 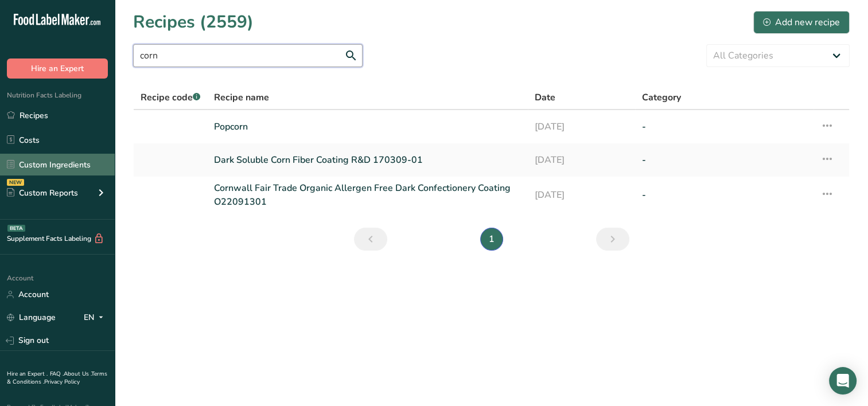 I want to click on a: Hire an Expert ., so click(x=27, y=374).